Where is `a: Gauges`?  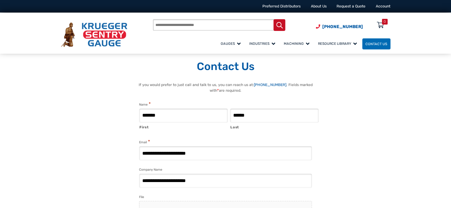
a: Gauges is located at coordinates (232, 43).